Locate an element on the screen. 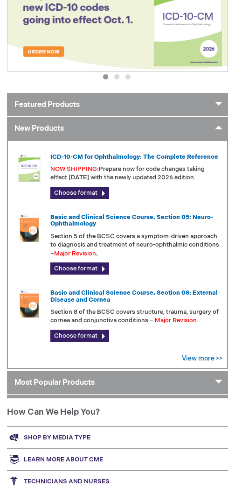 This screenshot has height=488, width=235. p: Section 8 of the BCSC covers structure, trauma, surgery of cornea and conjunctiva conditions – . is located at coordinates (135, 316).